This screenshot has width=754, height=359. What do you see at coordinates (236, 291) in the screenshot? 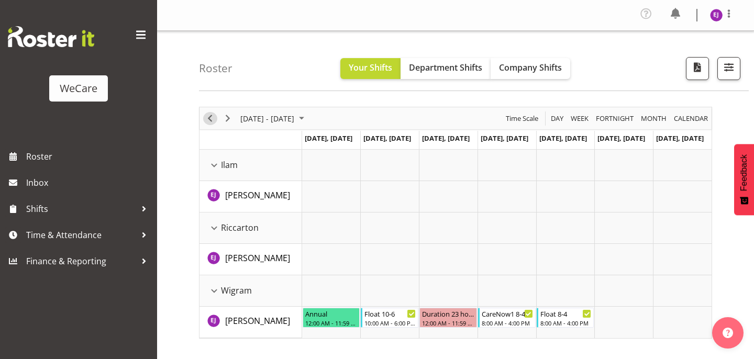
I see `span: Wigram` at bounding box center [236, 291].